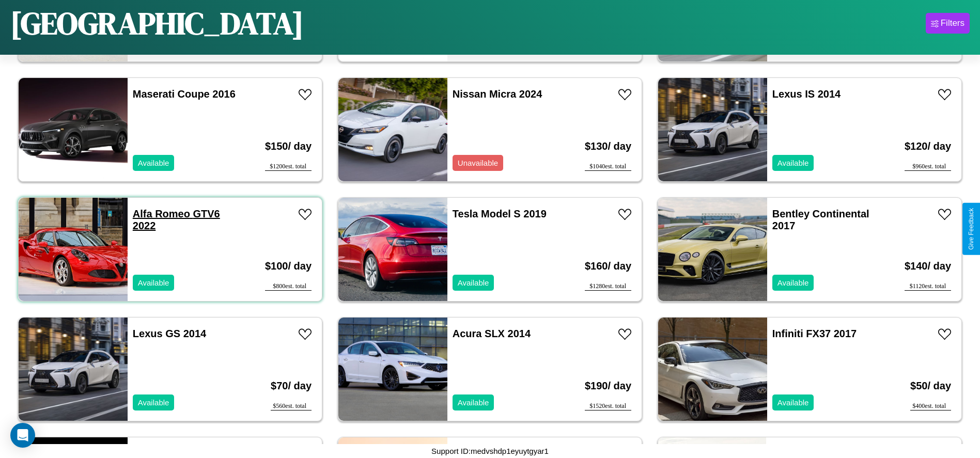 This screenshot has width=980, height=458. I want to click on h3: $ 190 / day, so click(608, 386).